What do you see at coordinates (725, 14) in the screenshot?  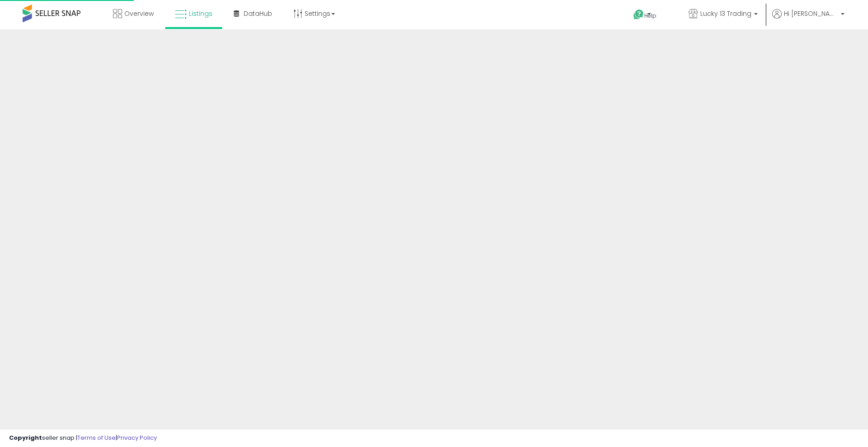 I see `span: Lucky 13 Trading` at bounding box center [725, 14].